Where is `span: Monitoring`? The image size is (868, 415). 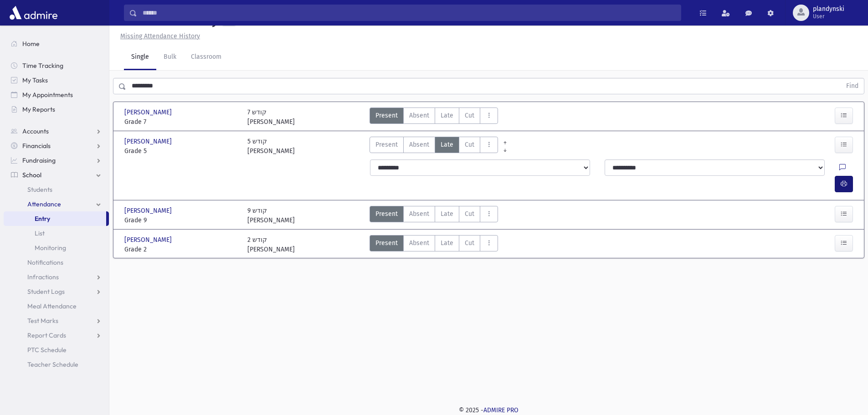
span: Monitoring is located at coordinates (50, 247).